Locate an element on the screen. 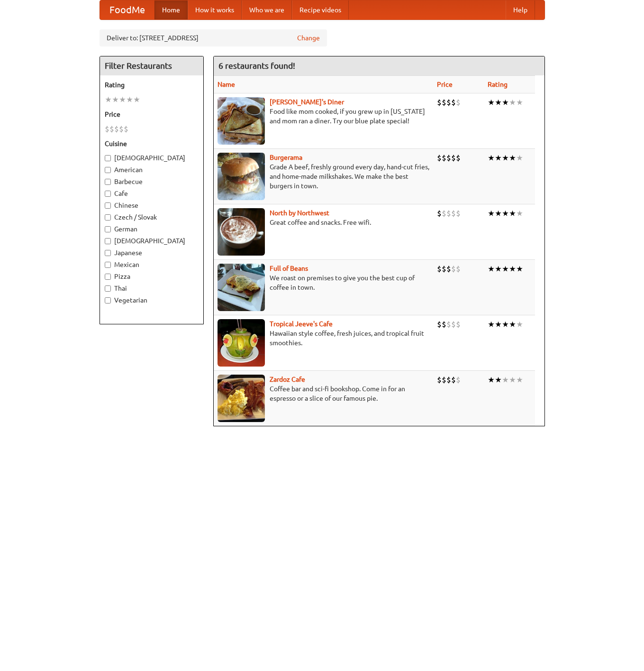  b: Burgerama is located at coordinates (286, 158).